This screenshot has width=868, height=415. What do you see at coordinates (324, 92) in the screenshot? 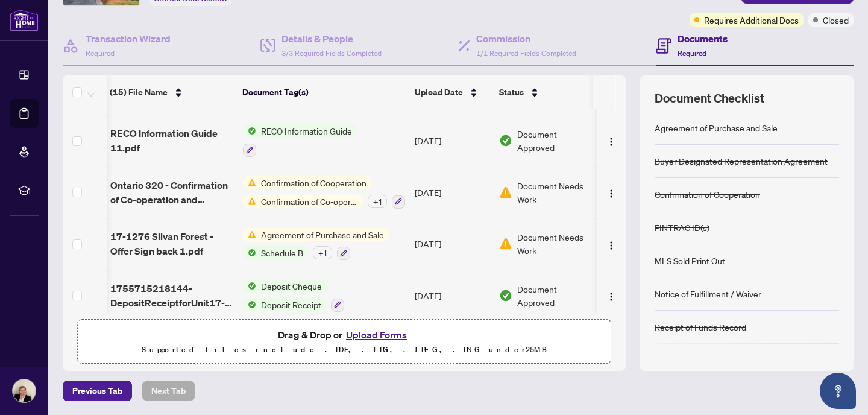
I see `th: Document Tag(s)` at bounding box center [324, 92].